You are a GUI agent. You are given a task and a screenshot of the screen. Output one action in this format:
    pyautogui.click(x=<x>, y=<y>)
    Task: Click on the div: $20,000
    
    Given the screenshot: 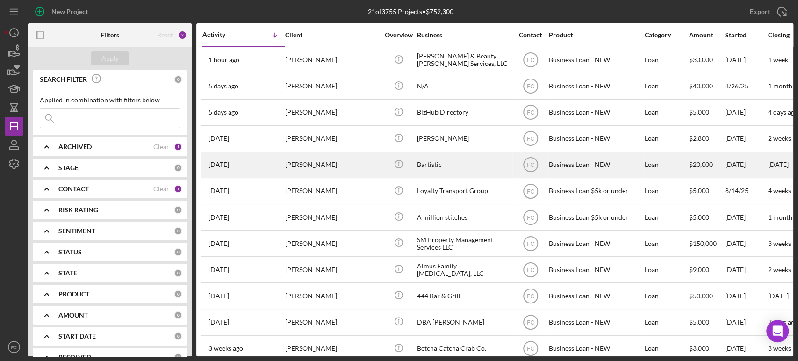 What is the action you would take?
    pyautogui.click(x=706, y=164)
    